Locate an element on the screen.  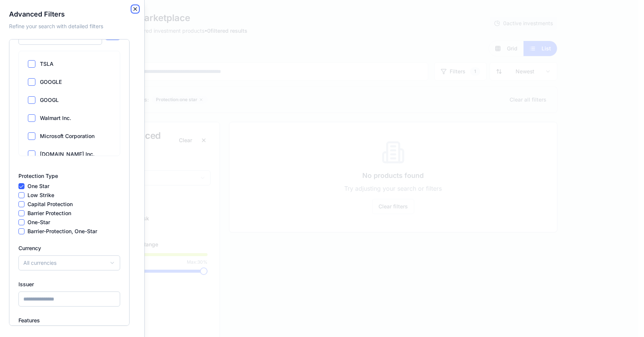
label: Features is located at coordinates (29, 320).